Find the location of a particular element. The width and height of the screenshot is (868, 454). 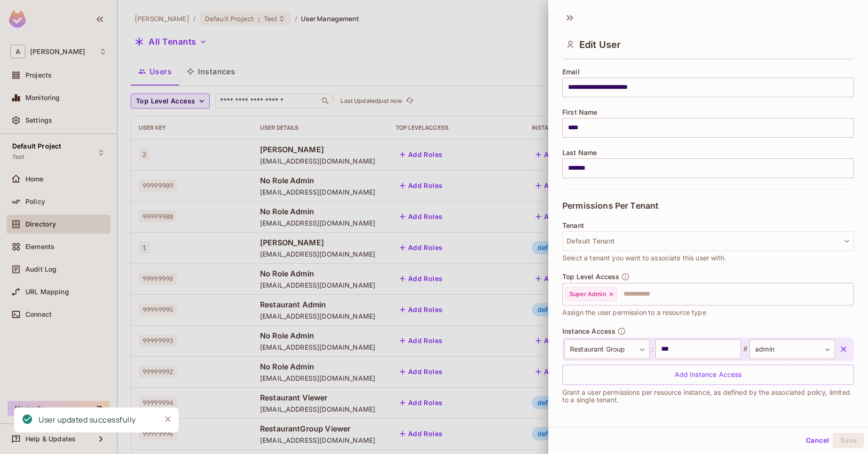

span: Email is located at coordinates (570, 72).